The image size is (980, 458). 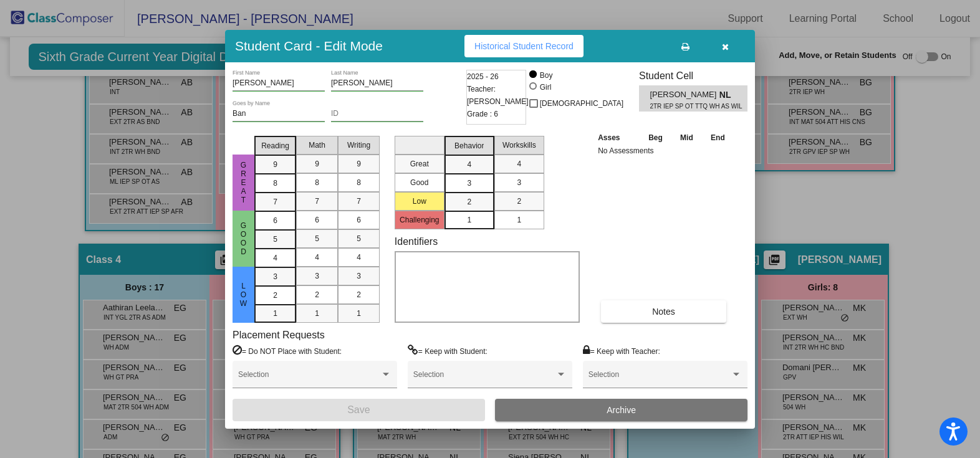 I want to click on button: Archive, so click(x=621, y=410).